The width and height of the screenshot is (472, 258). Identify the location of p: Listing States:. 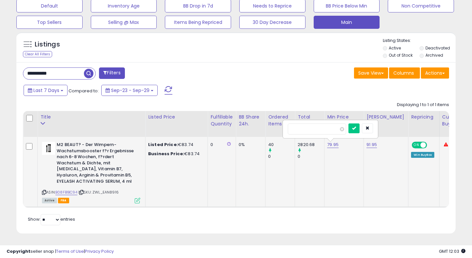
(420, 41).